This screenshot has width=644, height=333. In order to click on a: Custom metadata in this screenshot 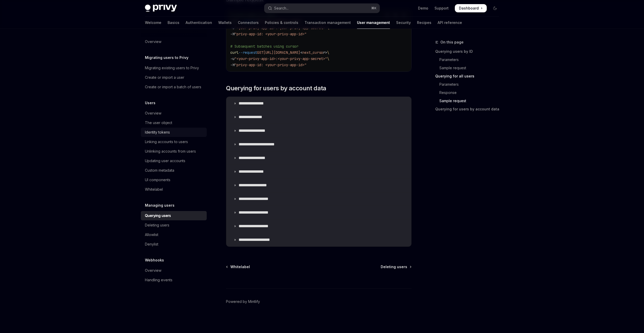, I will do `click(174, 170)`.